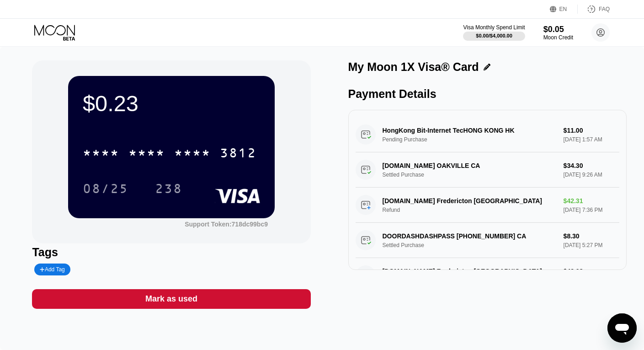 The height and width of the screenshot is (350, 644). Describe the element at coordinates (558, 29) in the screenshot. I see `div: $0.05` at that location.